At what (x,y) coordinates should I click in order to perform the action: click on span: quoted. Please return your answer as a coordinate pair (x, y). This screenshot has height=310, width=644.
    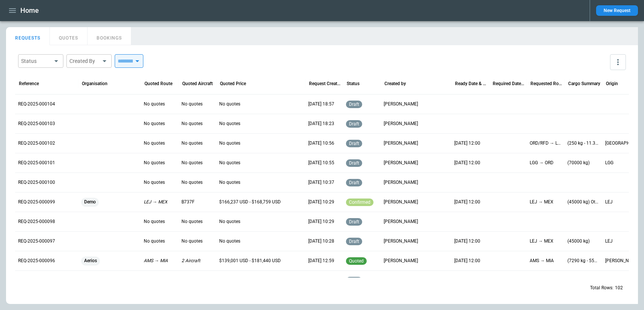
    Looking at the image, I should click on (356, 261).